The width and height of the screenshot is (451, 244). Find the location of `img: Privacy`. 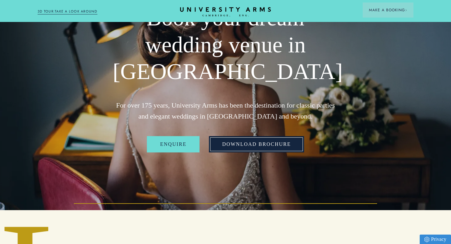

img: Privacy is located at coordinates (427, 239).